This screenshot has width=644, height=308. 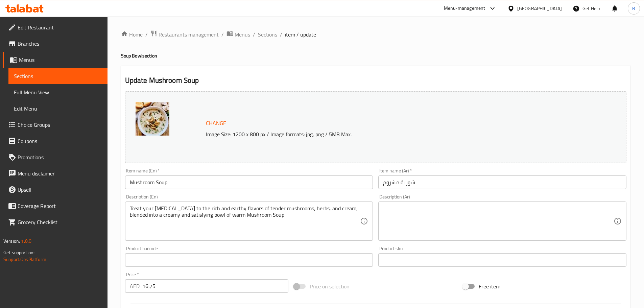 What do you see at coordinates (55, 125) in the screenshot?
I see `a: Choice Groups` at bounding box center [55, 125].